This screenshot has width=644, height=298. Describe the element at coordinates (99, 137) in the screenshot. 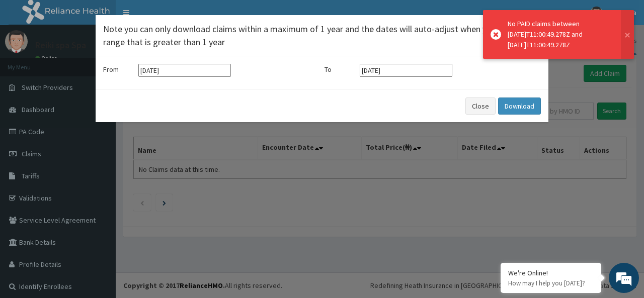

I see `span: We're online!` at that location.